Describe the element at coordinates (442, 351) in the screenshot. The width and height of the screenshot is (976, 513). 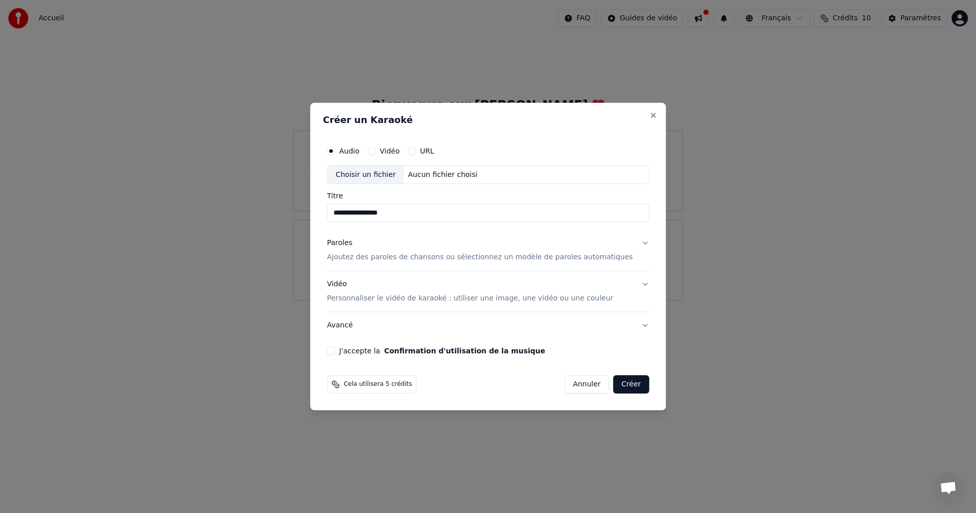
I see `label: J'accepte la` at that location.